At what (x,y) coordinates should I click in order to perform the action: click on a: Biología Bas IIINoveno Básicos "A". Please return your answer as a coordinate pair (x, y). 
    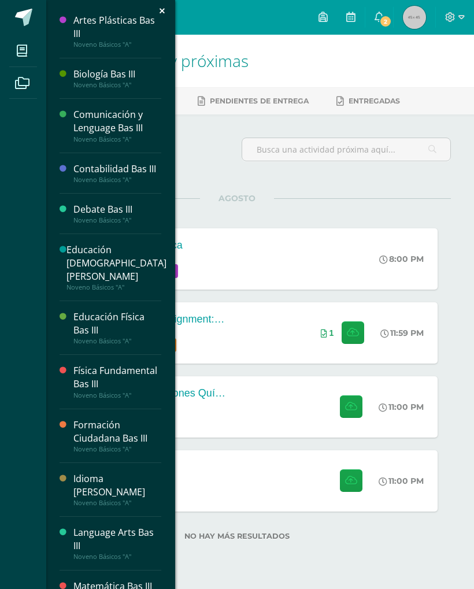
    Looking at the image, I should click on (117, 78).